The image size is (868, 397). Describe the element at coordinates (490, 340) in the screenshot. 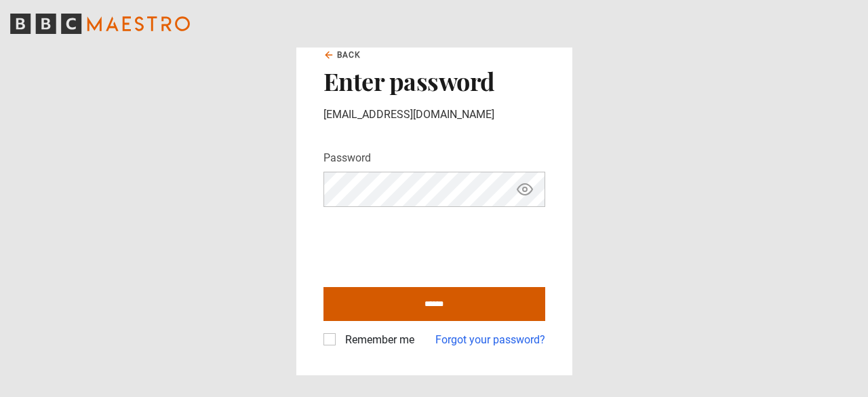

I see `a: Forgot your password?` at that location.